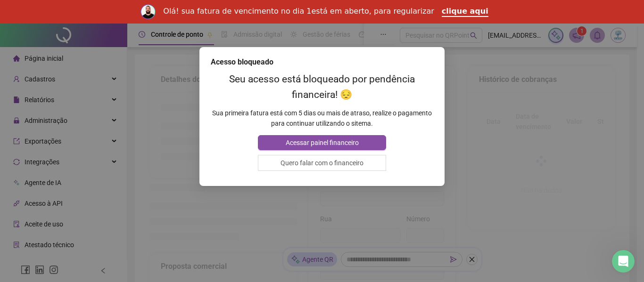 The image size is (644, 282). I want to click on div: Acesso bloqueado, so click(322, 62).